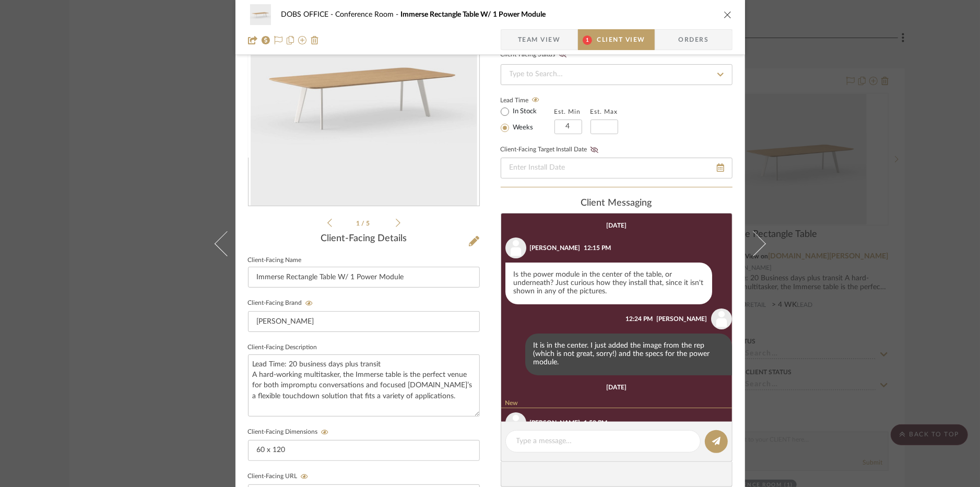  I want to click on span: 5, so click(369, 223).